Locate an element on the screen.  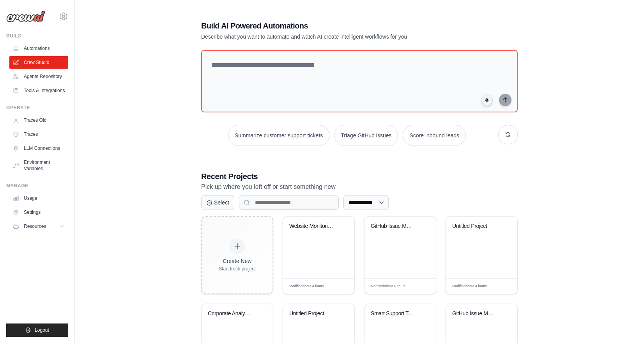
span: Logout is located at coordinates (42, 330).